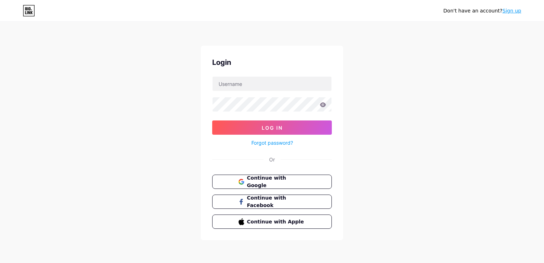  I want to click on span: Continue with Facebook, so click(276, 201).